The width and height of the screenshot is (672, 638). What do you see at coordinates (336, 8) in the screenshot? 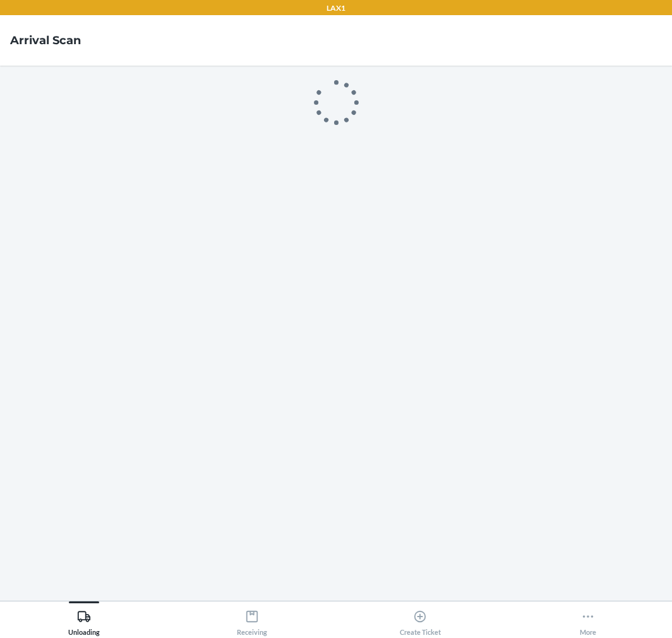
I see `p: LAX1` at bounding box center [336, 8].